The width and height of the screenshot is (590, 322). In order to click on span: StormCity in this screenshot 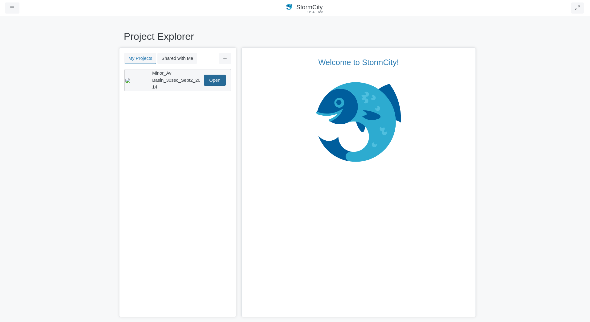, I will do `click(309, 7)`.